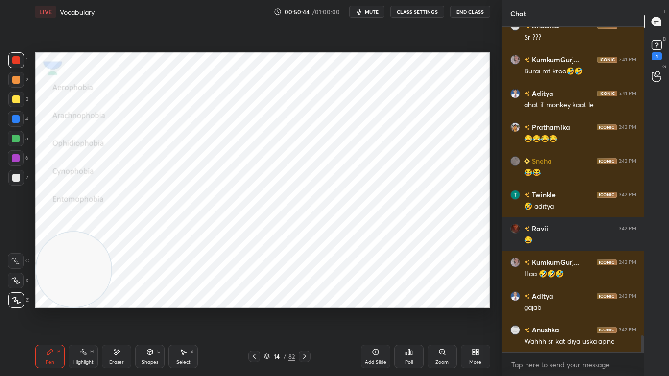 The width and height of the screenshot is (669, 376). Describe the element at coordinates (18, 80) in the screenshot. I see `div: 2` at that location.